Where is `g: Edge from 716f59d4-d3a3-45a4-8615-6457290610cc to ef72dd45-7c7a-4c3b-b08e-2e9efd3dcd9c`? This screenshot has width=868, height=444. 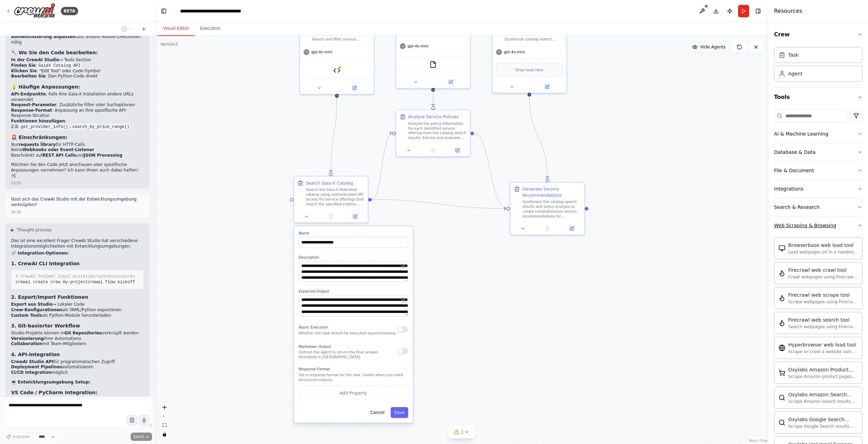
g: Edge from 716f59d4-d3a3-45a4-8615-6457290610cc to ef72dd45-7c7a-4c3b-b08e-2e9efd3dcd9c is located at coordinates (382, 166).